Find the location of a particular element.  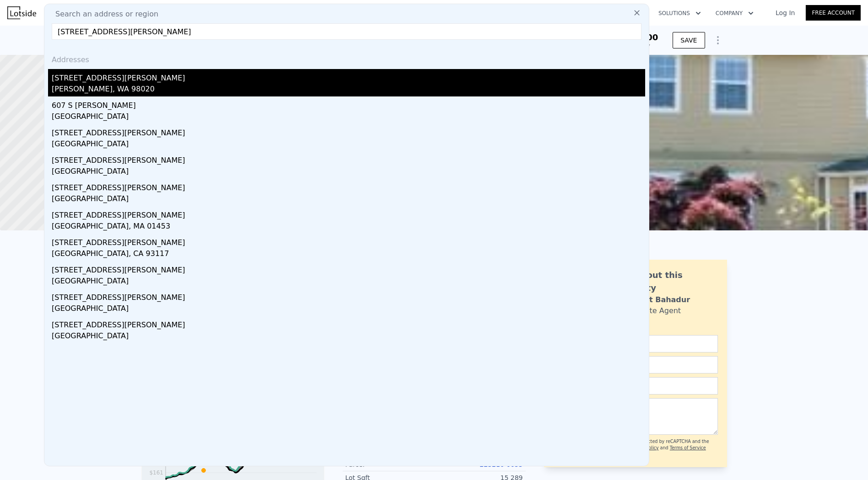

div: Siddhant Bahadur is located at coordinates (653, 300).